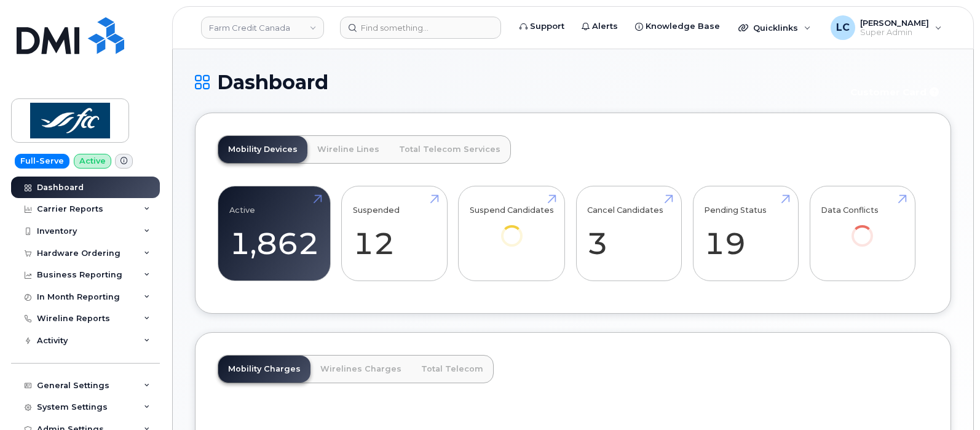  I want to click on a: Suspended 12, so click(394, 234).